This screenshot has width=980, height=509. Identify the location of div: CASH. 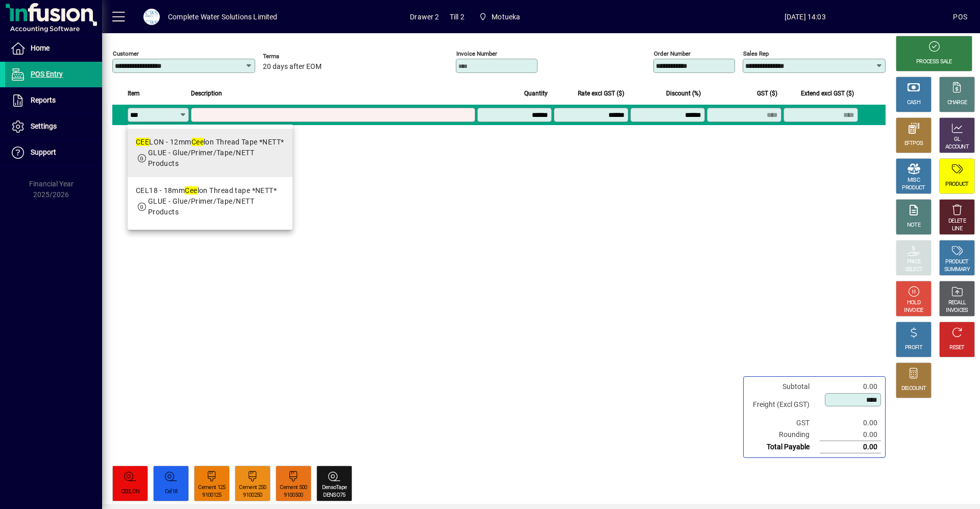
(914, 103).